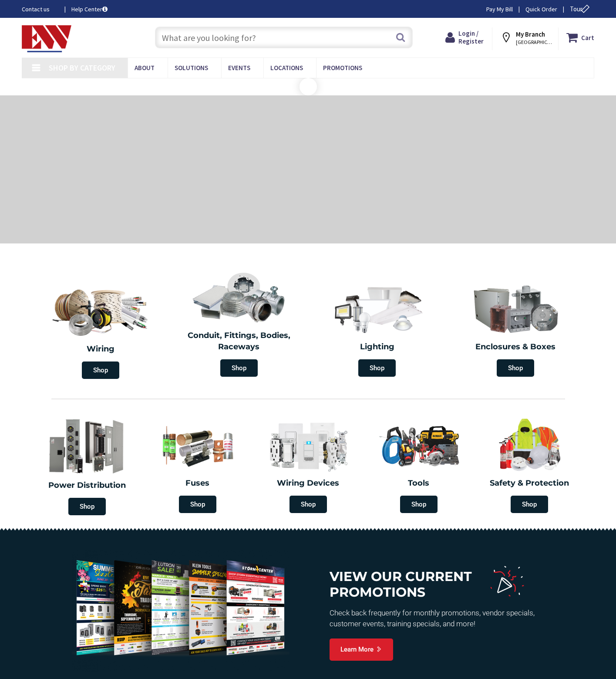  What do you see at coordinates (377, 330) in the screenshot?
I see `a: Lighting Shop` at bounding box center [377, 330].